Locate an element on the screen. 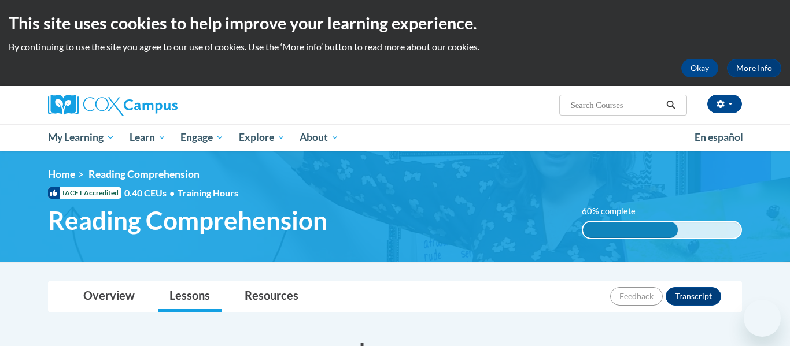 The image size is (790, 346). input: Search Courses is located at coordinates (616, 105).